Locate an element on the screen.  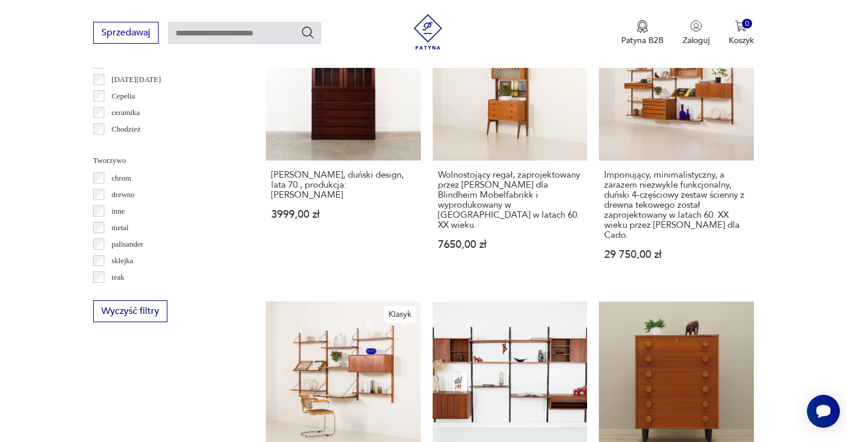
img: Patyna - sklep z meblami i dekoracjami vintage is located at coordinates (428, 32).